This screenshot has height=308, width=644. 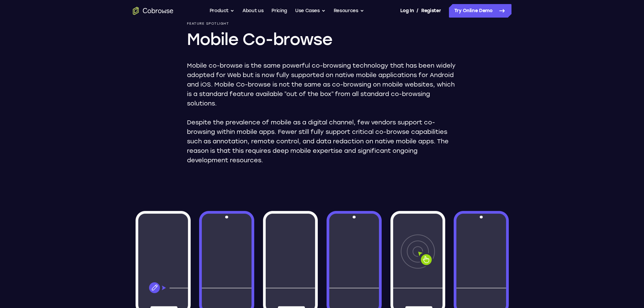 What do you see at coordinates (407, 11) in the screenshot?
I see `a: Log In` at bounding box center [407, 11].